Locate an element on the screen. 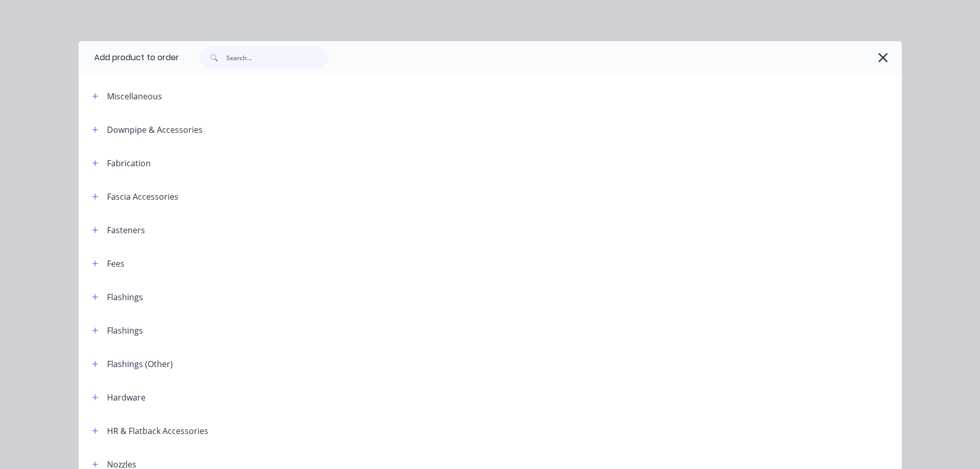 The width and height of the screenshot is (980, 469). div: Add product to order is located at coordinates (129, 58).